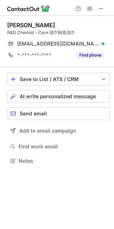  Describe the element at coordinates (58, 79) in the screenshot. I see `div: Save to List / ATS / CRM` at that location.